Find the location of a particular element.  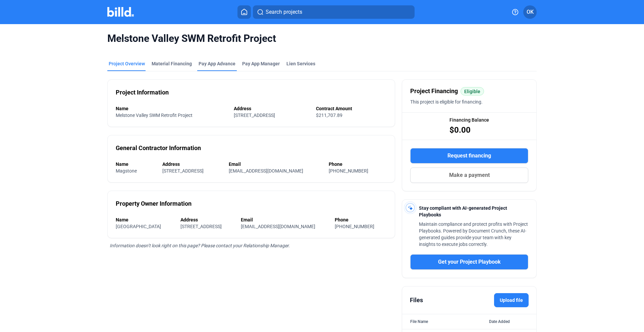

span: Financing Balance is located at coordinates (469, 120).